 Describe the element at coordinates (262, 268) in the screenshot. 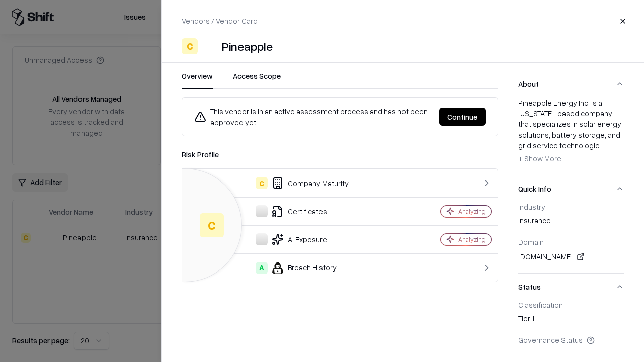

I see `div: A` at that location.